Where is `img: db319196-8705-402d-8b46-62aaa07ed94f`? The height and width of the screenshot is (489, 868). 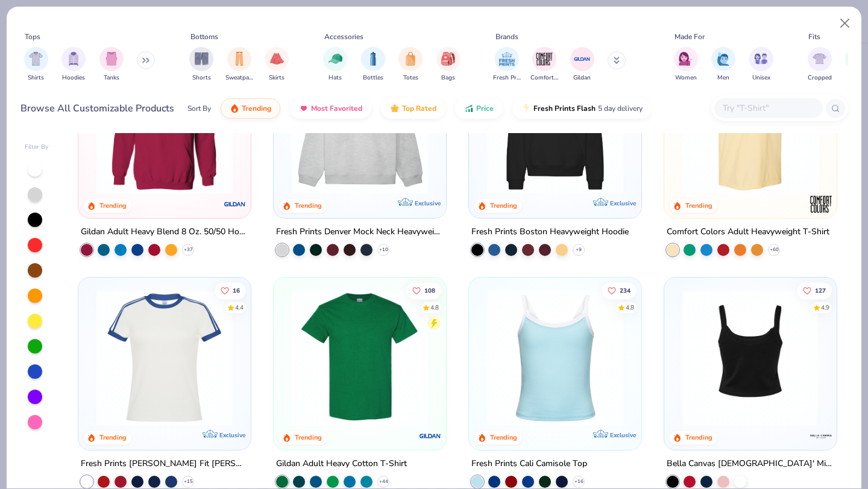
img: db319196-8705-402d-8b46-62aaa07ed94f is located at coordinates (360, 358).